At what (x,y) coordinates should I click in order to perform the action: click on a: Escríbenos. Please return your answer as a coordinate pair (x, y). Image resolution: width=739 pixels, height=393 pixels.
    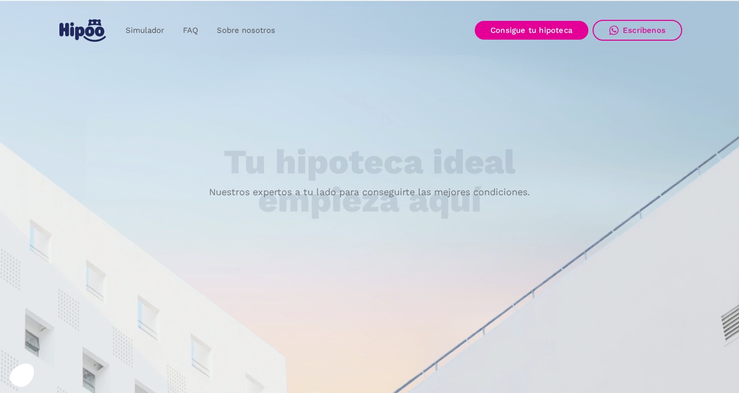
    Looking at the image, I should click on (638, 30).